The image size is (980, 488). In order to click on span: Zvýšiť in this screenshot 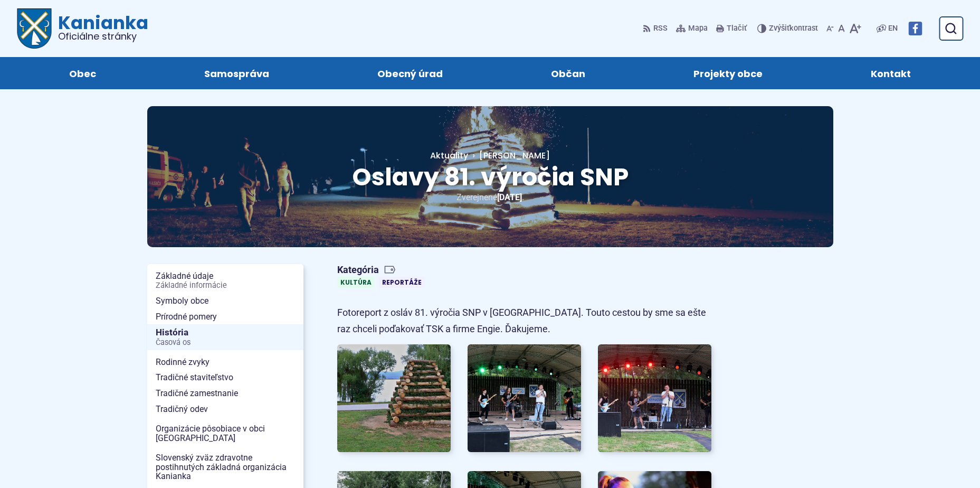, I will do `click(779, 28)`.